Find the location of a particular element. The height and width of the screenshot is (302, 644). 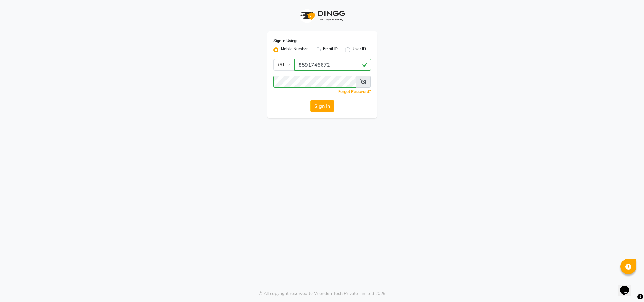

label: Sign In Using: is located at coordinates (285, 41).